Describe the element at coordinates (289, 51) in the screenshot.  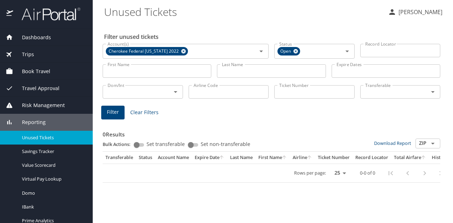
I see `div: Open` at that location.